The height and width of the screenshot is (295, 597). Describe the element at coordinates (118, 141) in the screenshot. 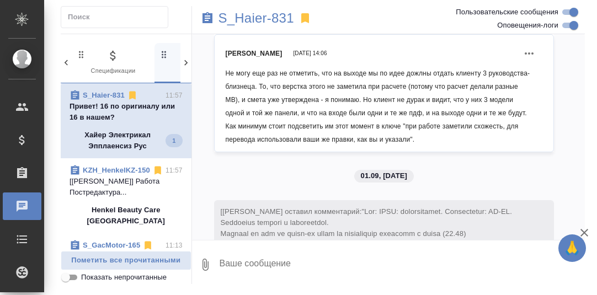

I see `p: Хайер Электрикал Эпплаенсиз Рус` at that location.